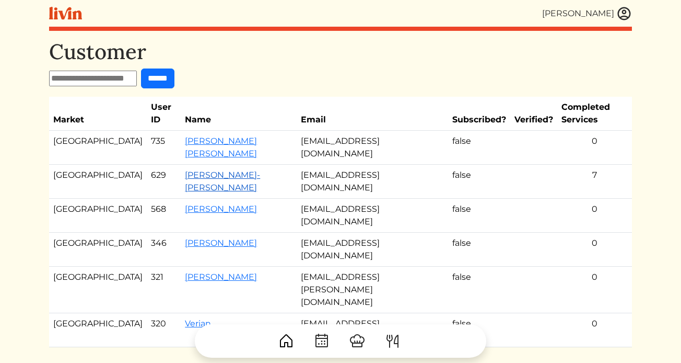  What do you see at coordinates (373, 113) in the screenshot?
I see `th: Email` at bounding box center [373, 113].